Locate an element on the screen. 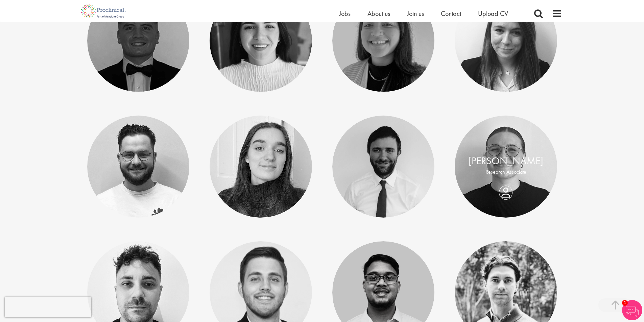 The width and height of the screenshot is (644, 322). span: Upload CV is located at coordinates (493, 14).